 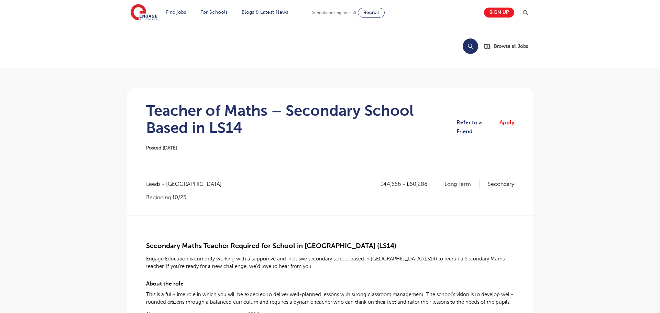 I want to click on span: About the role, so click(x=165, y=284).